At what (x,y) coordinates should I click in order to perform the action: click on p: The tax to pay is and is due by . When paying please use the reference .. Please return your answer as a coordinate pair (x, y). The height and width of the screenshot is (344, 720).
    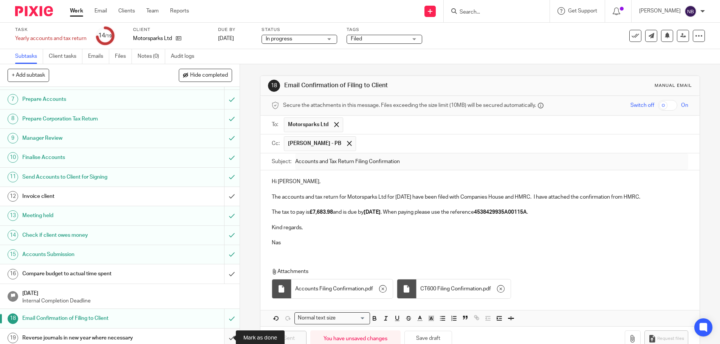
    Looking at the image, I should click on (480, 212).